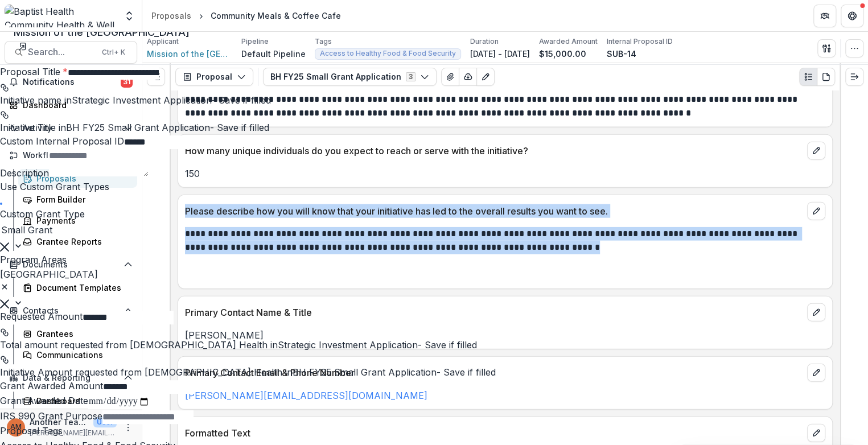 This screenshot has width=868, height=445. I want to click on button: Open entity switcher, so click(130, 16).